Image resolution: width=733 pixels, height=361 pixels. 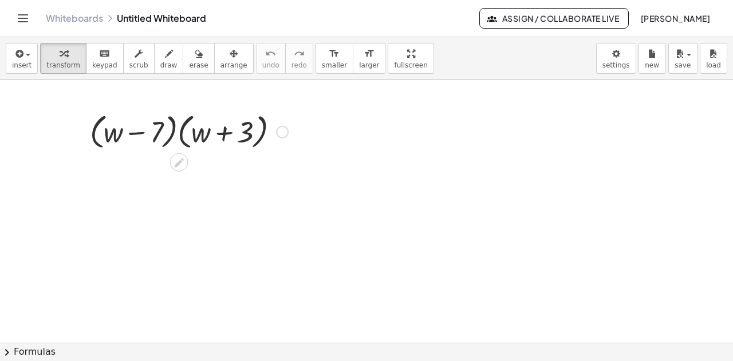 What do you see at coordinates (554, 18) in the screenshot?
I see `button: Assign / Collaborate Live` at bounding box center [554, 18].